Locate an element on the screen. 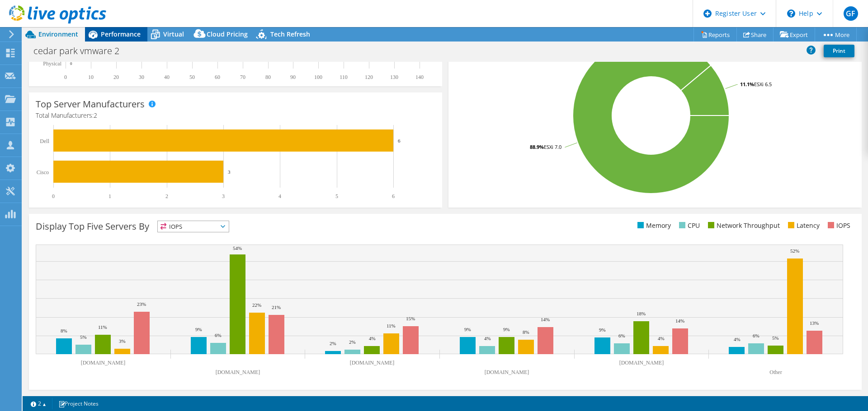  span: GF is located at coordinates (850, 13).